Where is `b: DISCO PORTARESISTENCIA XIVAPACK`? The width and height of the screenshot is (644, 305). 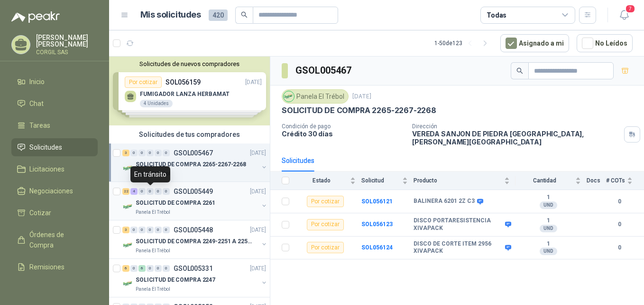
b: DISCO PORTARESISTENCIA XIVAPACK is located at coordinates (458, 224).